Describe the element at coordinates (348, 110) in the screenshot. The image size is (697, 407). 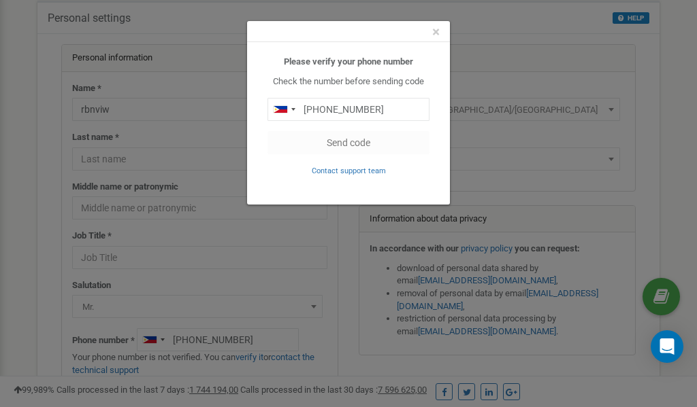
I see `input: 0905 123 4567` at that location.